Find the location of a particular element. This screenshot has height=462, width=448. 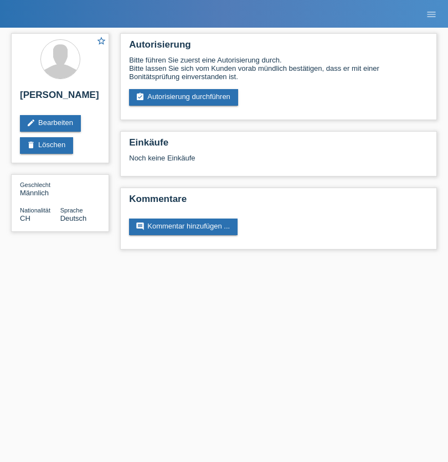

i: star_border is located at coordinates (101, 41).